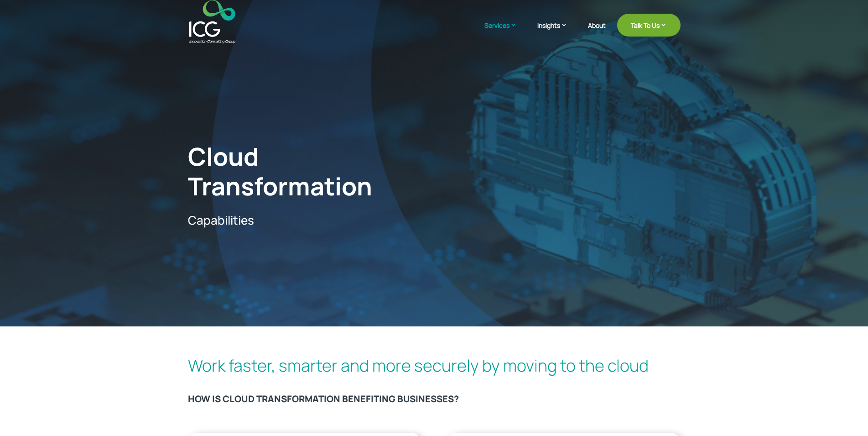  What do you see at coordinates (845, 414) in the screenshot?
I see `div: Chat Widget` at bounding box center [845, 414].